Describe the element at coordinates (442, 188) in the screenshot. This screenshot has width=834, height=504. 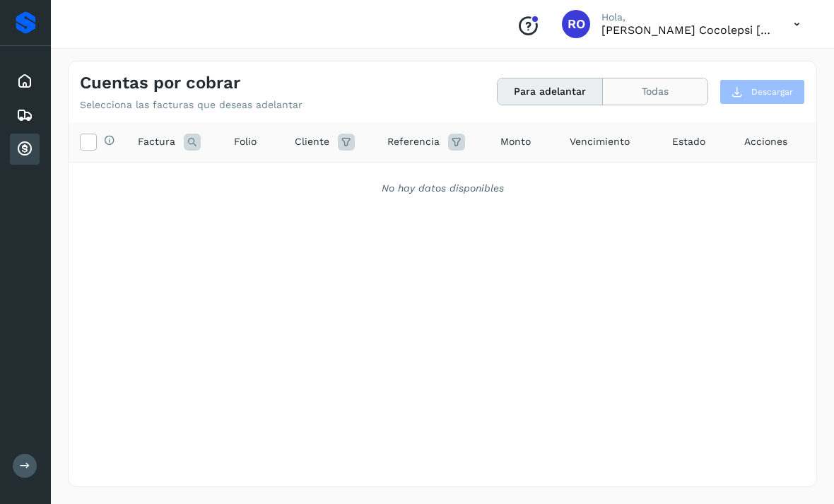
I see `div: No hay datos disponibles` at that location.